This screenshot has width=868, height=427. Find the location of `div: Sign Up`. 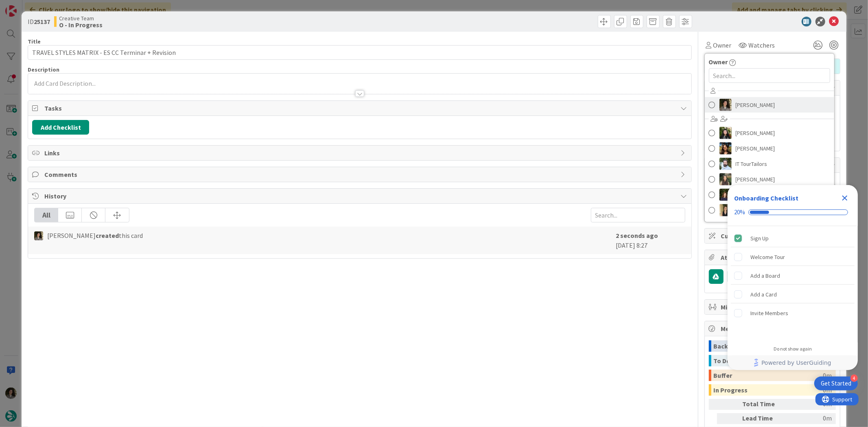

div: Sign Up is located at coordinates (760, 239).